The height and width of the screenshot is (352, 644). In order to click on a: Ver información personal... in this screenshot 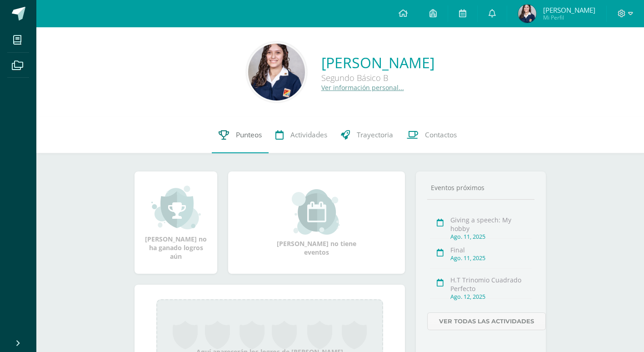, I will do `click(363, 87)`.